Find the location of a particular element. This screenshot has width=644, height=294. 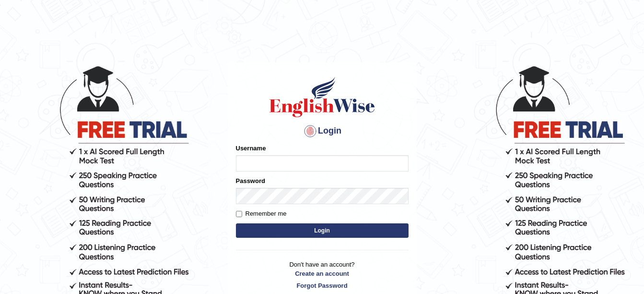

button: Login is located at coordinates (322, 230).